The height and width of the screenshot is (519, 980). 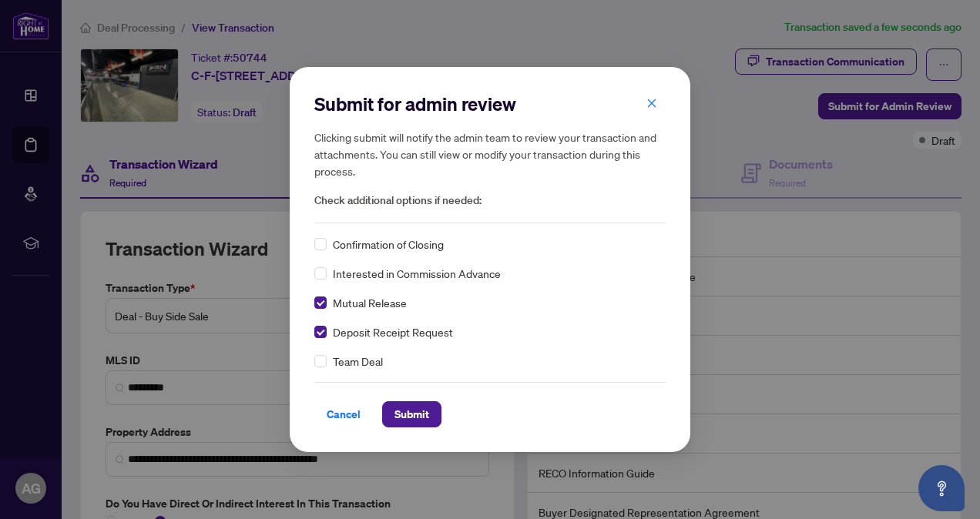 What do you see at coordinates (358, 361) in the screenshot?
I see `span: Team Deal` at bounding box center [358, 361].